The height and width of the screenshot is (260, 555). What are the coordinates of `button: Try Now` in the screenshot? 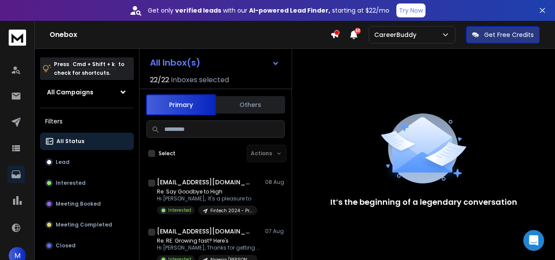 It's located at (411, 10).